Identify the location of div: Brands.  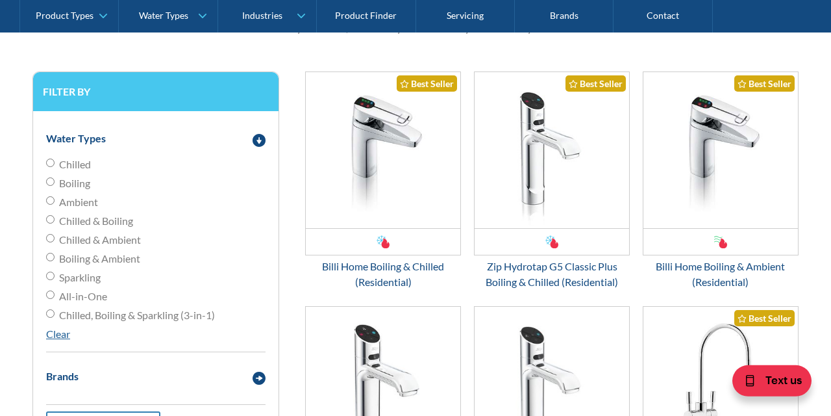
(62, 376).